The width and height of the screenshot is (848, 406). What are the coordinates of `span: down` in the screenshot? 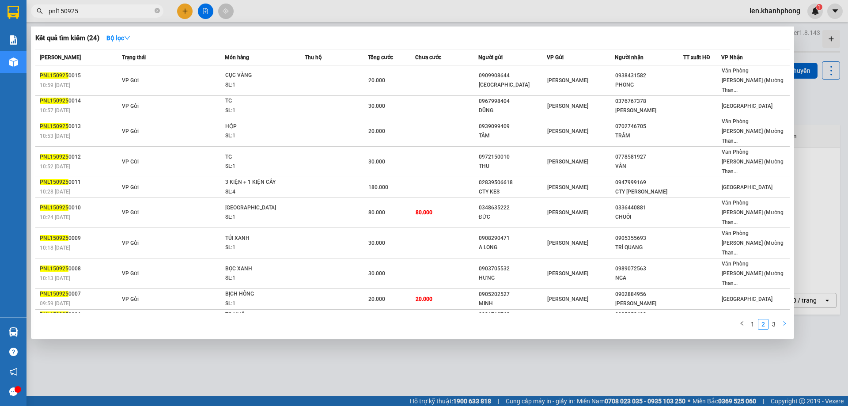 It's located at (127, 38).